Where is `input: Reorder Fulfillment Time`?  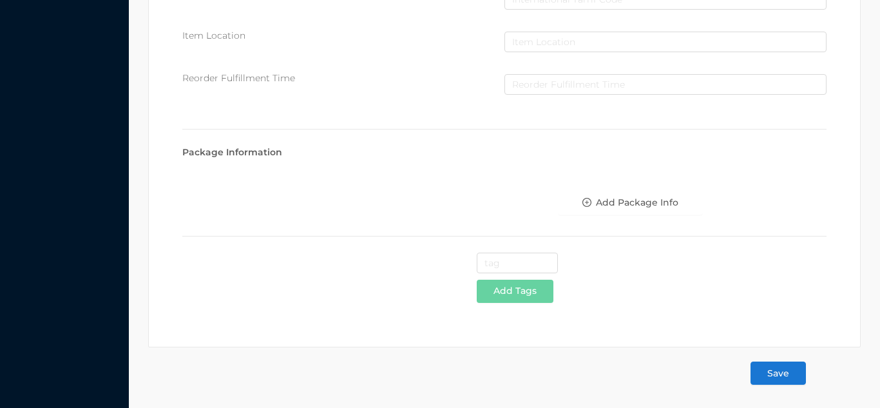 input: Reorder Fulfillment Time is located at coordinates (665, 84).